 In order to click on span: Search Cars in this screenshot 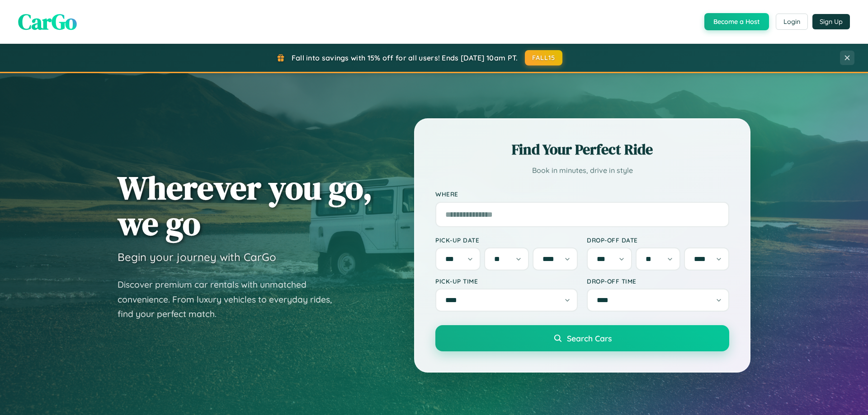, I will do `click(589, 338)`.